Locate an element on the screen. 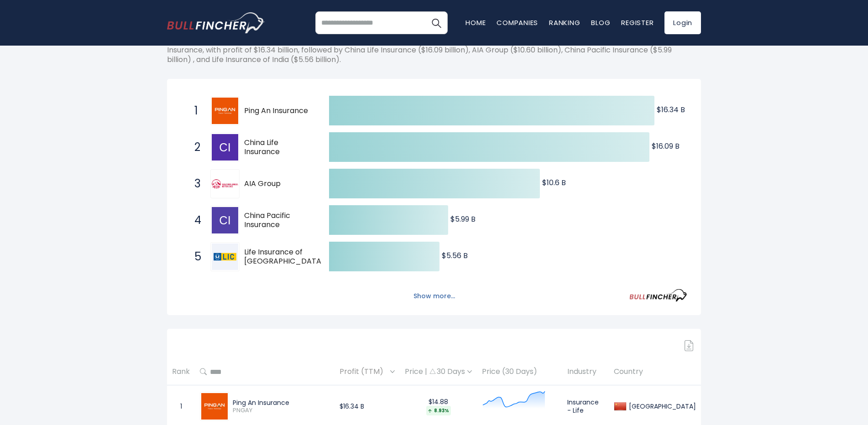 This screenshot has width=868, height=425. span: AIA Group is located at coordinates (278, 184).